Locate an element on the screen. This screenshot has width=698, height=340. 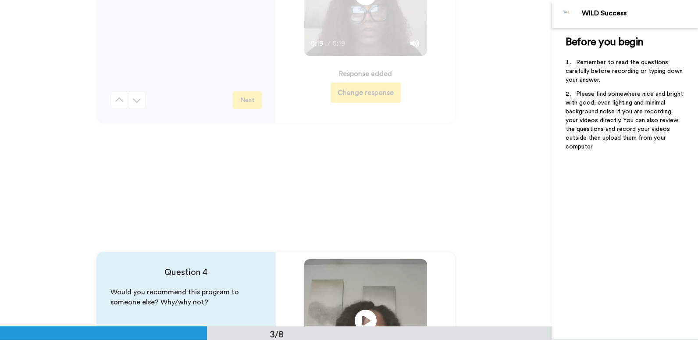
span: Remember to read the questions carefully before recording or typing down your answer. is located at coordinates (625, 71).